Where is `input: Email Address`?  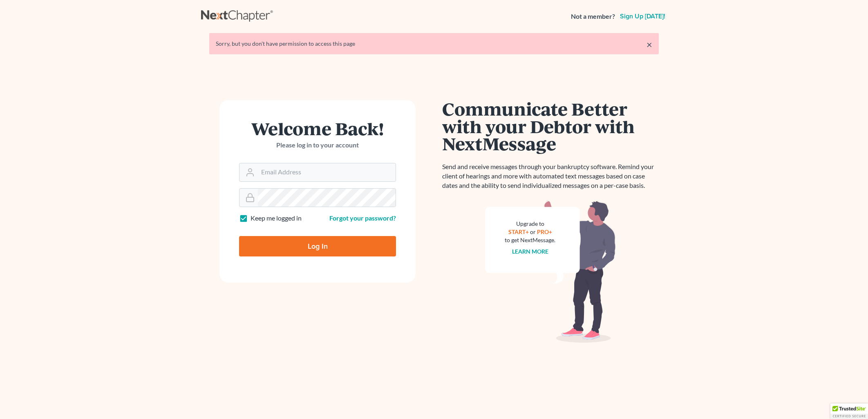 input: Email Address is located at coordinates (326, 173).